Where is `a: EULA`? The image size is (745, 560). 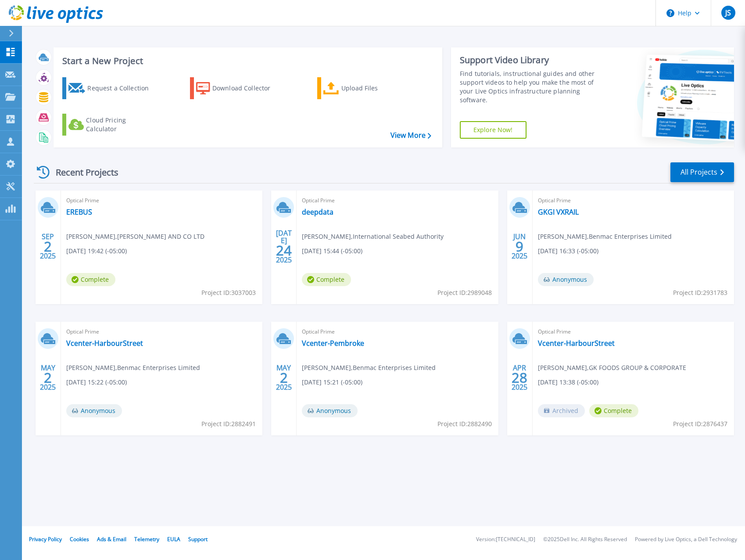 a: EULA is located at coordinates (174, 539).